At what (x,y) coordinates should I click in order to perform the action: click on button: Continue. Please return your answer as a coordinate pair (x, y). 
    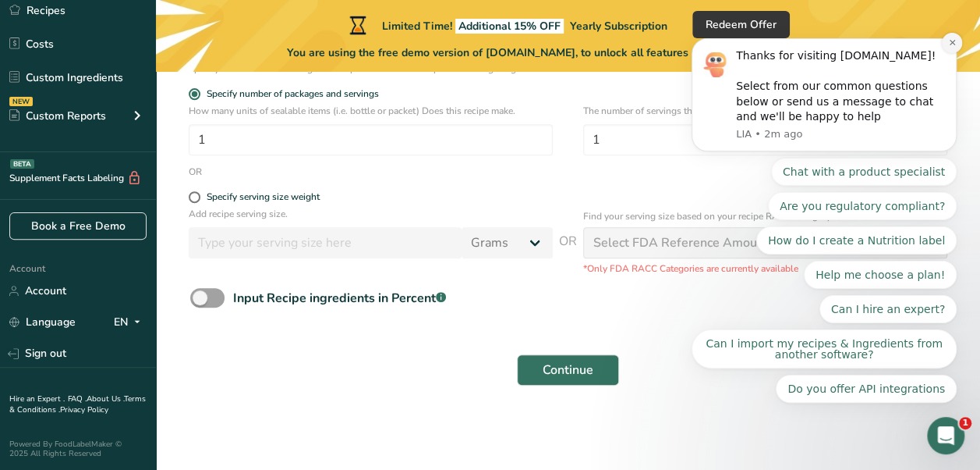
    Looking at the image, I should click on (567, 370).